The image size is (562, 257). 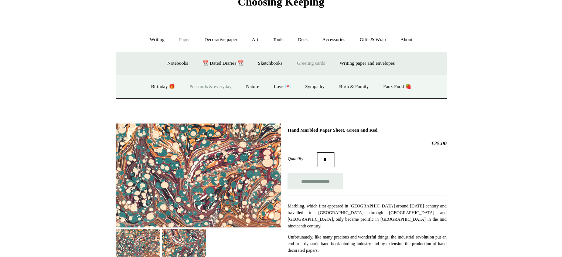 I want to click on a: Accessories, so click(x=334, y=40).